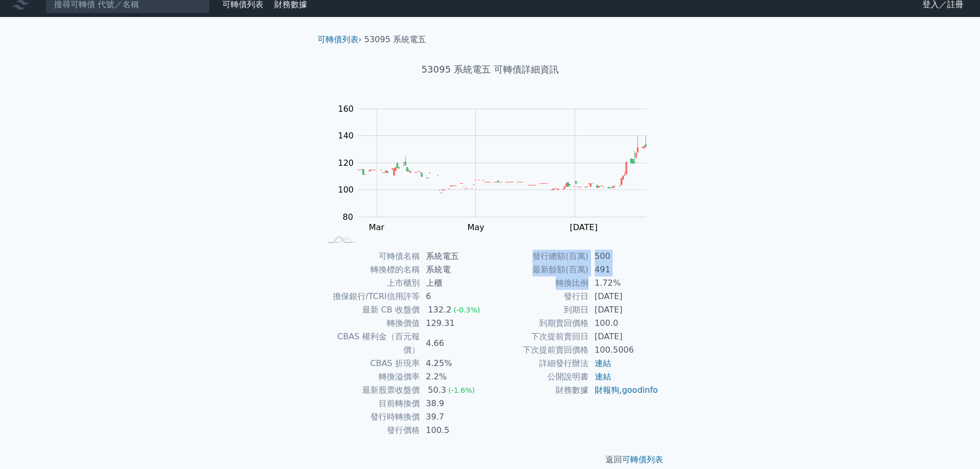 Image resolution: width=980 pixels, height=469 pixels. What do you see at coordinates (539, 323) in the screenshot?
I see `td: 到期賣回價格` at bounding box center [539, 323].